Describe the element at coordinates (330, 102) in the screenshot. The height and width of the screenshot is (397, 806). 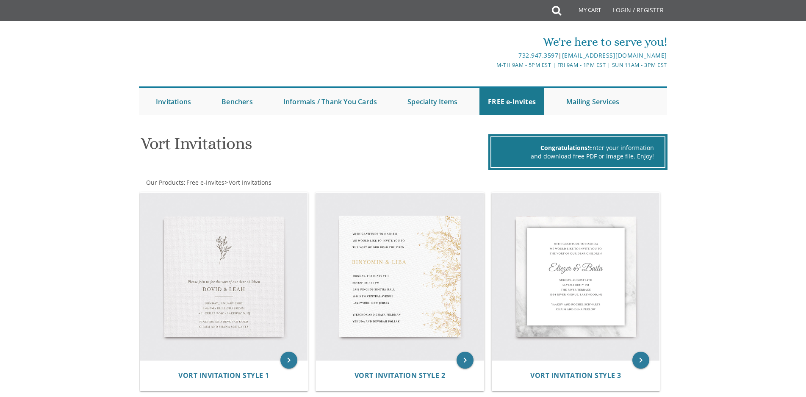
I see `a: Informals / Thank You Cards` at that location.